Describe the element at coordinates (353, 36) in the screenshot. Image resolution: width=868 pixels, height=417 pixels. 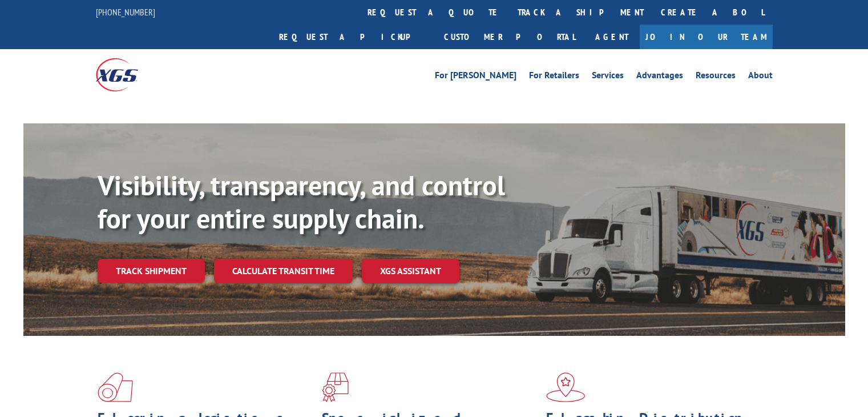
I see `a: Request a pickup` at that location.